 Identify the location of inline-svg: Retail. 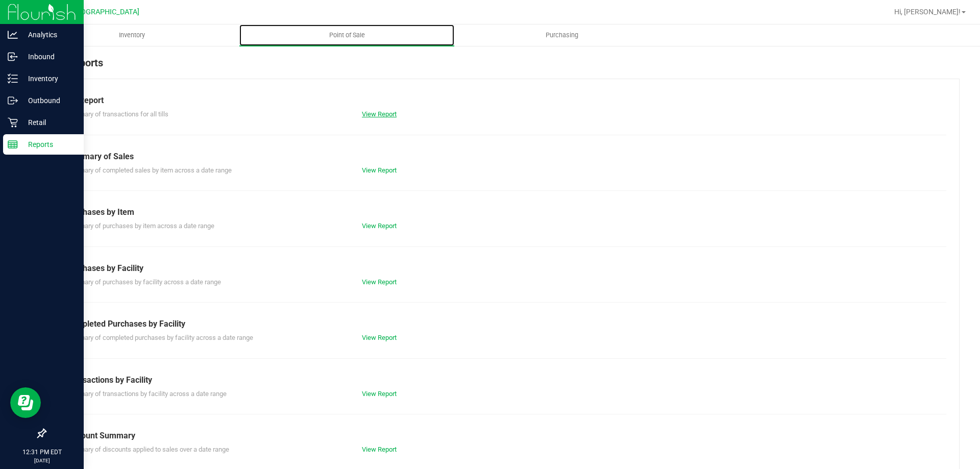
(13, 122).